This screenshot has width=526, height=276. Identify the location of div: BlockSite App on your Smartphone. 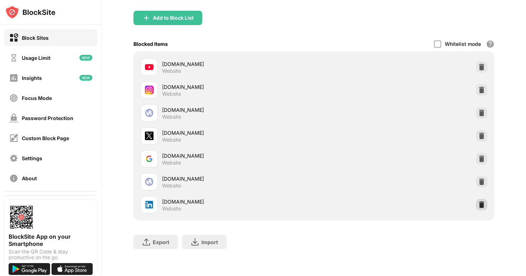
(51, 240).